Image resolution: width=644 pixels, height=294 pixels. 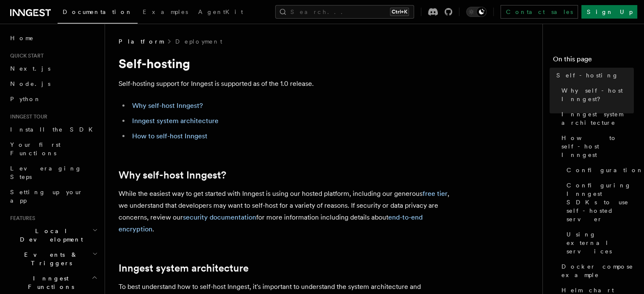 What do you see at coordinates (47, 196) in the screenshot?
I see `span: Setting up your app` at bounding box center [47, 196].